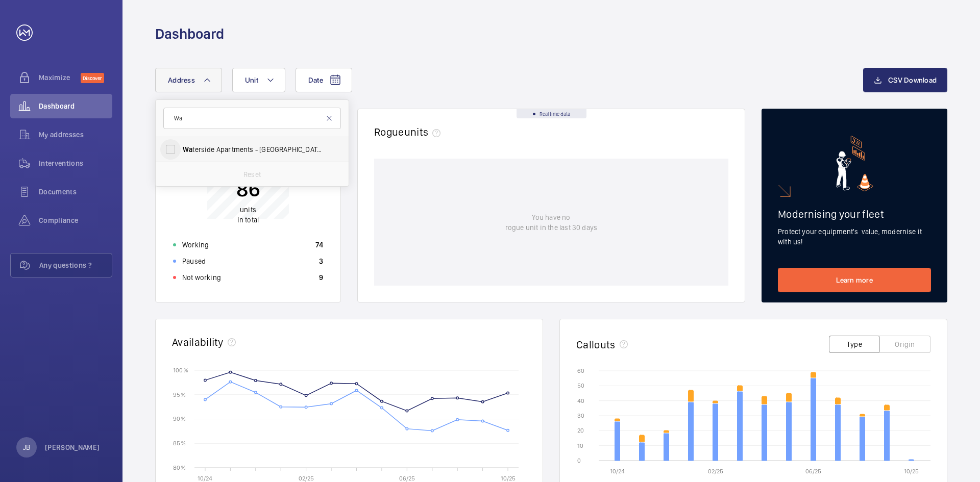  What do you see at coordinates (196, 245) in the screenshot?
I see `p: Working` at bounding box center [196, 245].